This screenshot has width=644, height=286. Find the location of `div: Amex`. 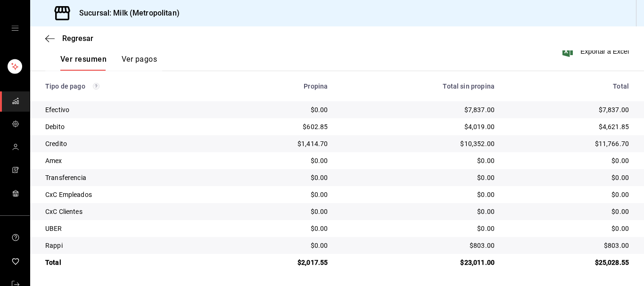

div: Amex is located at coordinates (130, 161).